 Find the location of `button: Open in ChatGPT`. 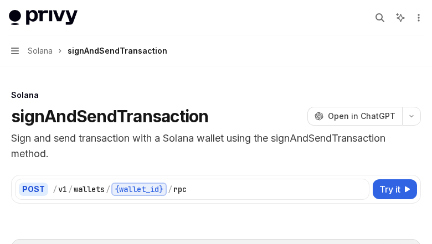

button: Open in ChatGPT is located at coordinates (355, 116).